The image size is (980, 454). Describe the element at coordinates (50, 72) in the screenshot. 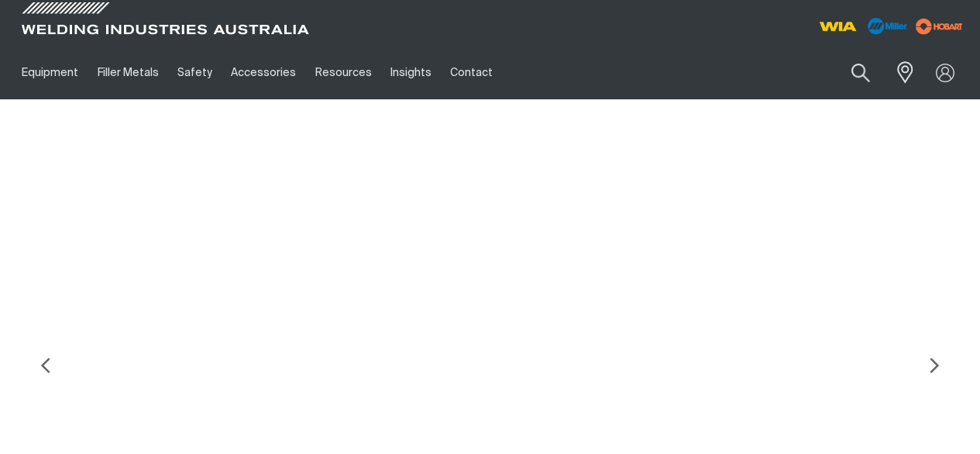

I see `a: Equipment` at that location.